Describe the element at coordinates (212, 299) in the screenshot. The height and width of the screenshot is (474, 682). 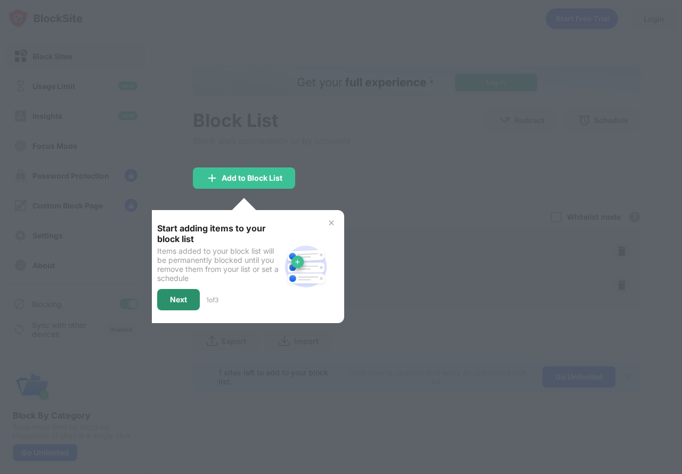
I see `div: 1 of 3` at that location.